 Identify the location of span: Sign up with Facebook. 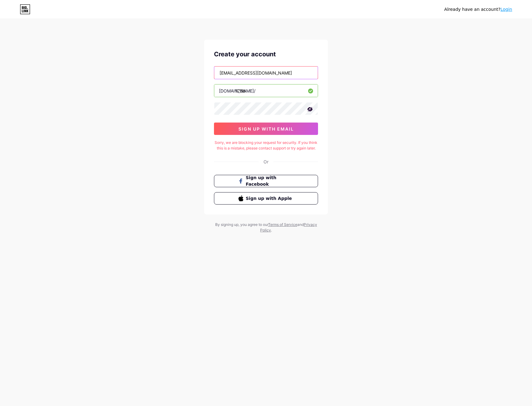
(270, 181).